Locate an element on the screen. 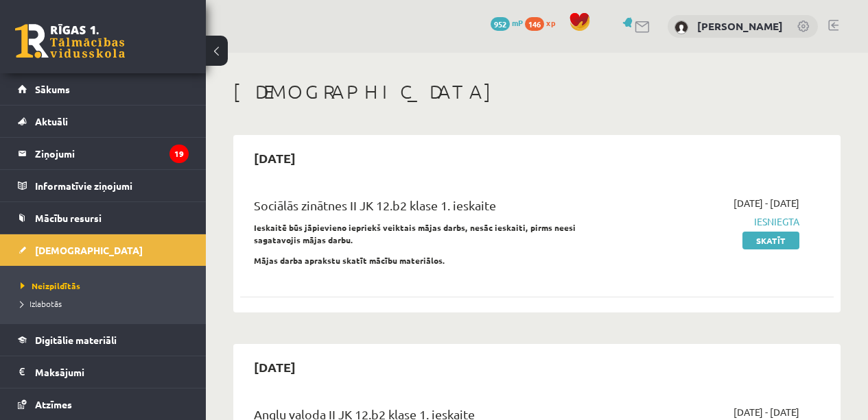 This screenshot has width=868, height=420. a: Informatīvie ziņojumi is located at coordinates (103, 185).